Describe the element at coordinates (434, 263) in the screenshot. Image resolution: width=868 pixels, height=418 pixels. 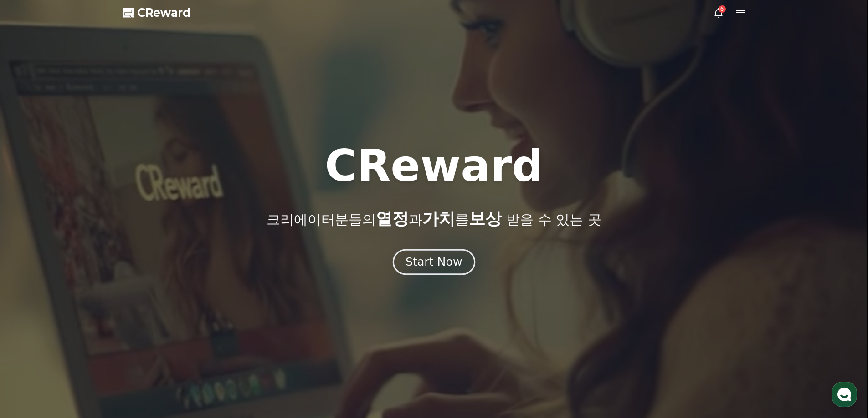
I see `a: Start Now` at that location.